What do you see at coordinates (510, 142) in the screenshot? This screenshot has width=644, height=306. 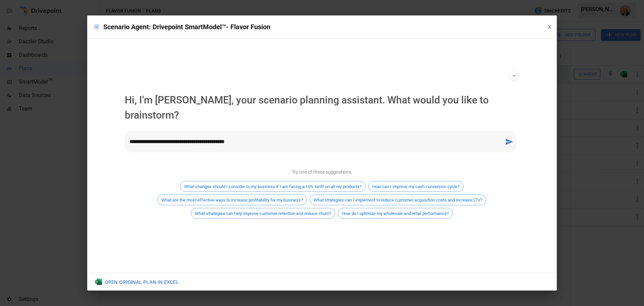 I see `button: send message` at bounding box center [510, 142].